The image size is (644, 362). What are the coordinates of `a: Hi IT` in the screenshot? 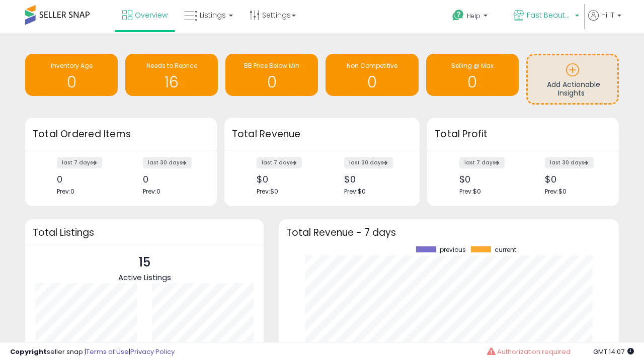 It's located at (605, 21).